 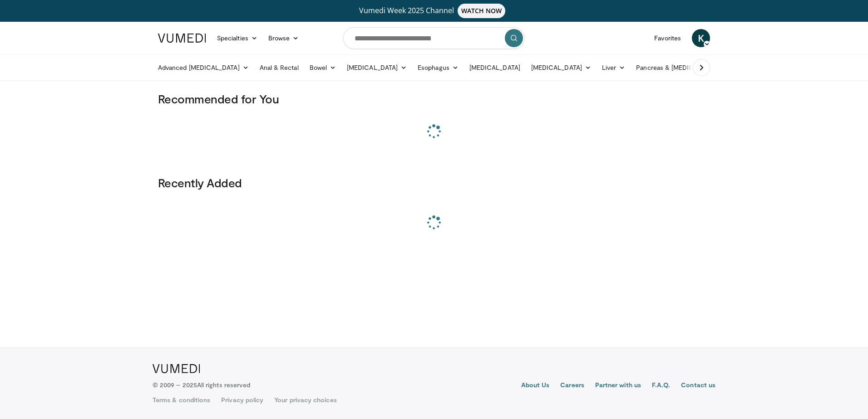 I want to click on h3: Recommended for You, so click(x=434, y=99).